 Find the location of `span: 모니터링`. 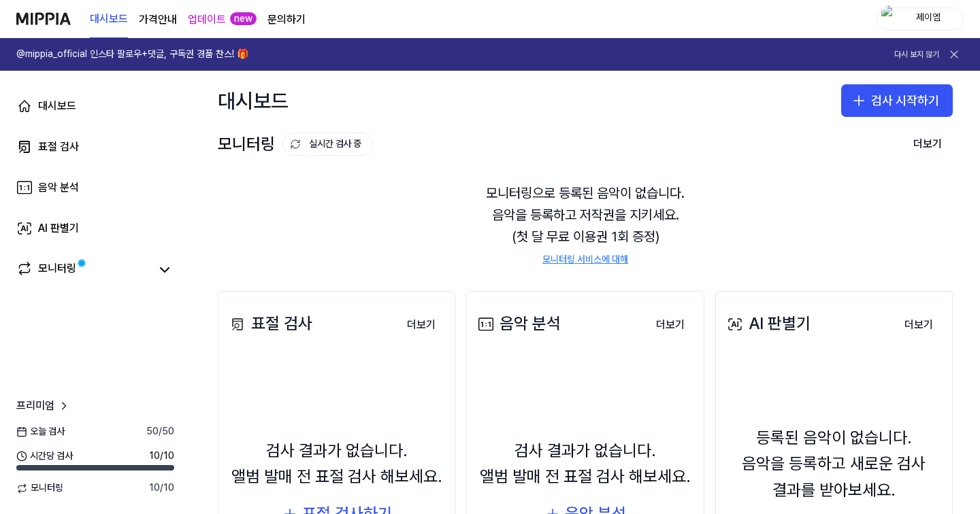

span: 모니터링 is located at coordinates (39, 489).